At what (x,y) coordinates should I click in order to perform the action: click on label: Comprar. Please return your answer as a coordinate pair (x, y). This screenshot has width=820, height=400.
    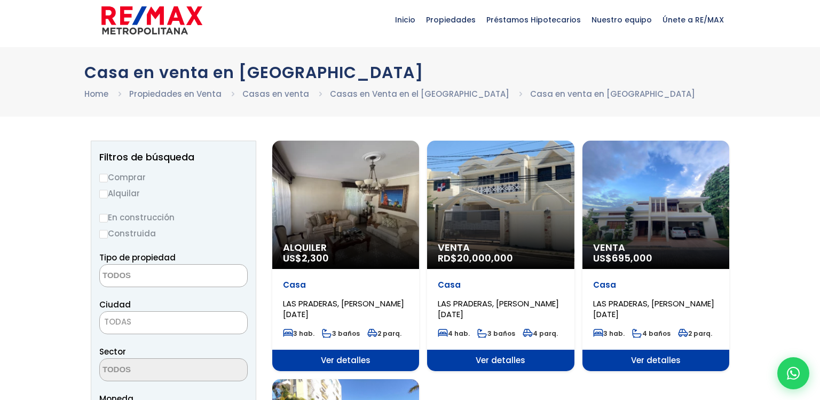
    Looking at the image, I should click on (174, 177).